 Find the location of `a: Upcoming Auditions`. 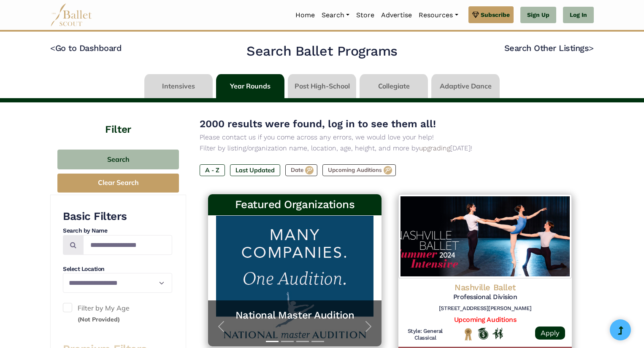

a: Upcoming Auditions is located at coordinates (485, 319).